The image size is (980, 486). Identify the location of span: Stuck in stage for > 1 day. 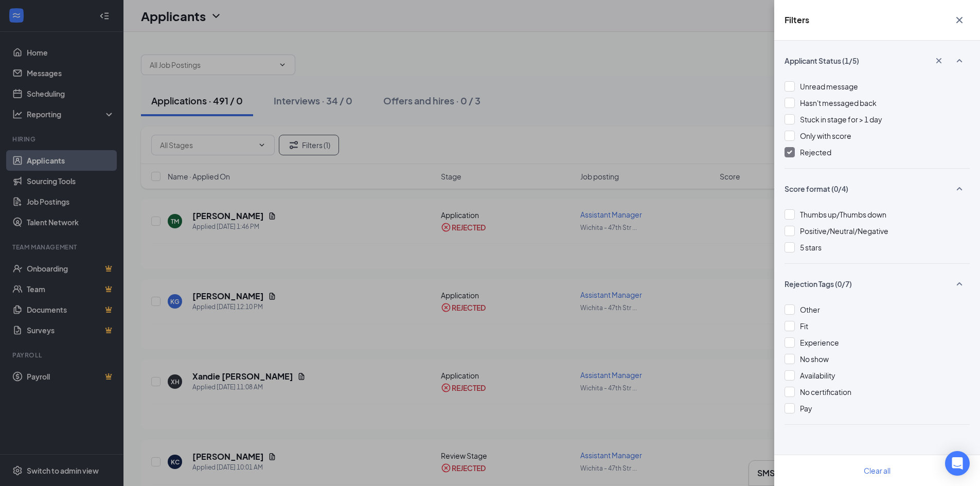
(841, 119).